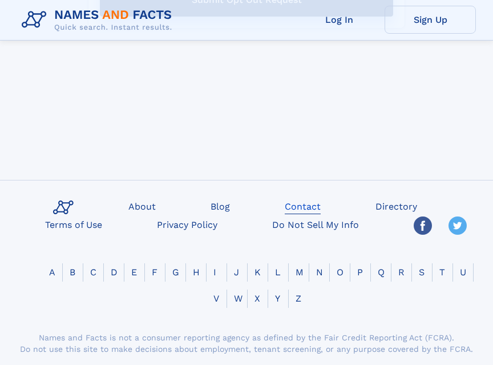 The image size is (493, 365). I want to click on a: Directory, so click(396, 205).